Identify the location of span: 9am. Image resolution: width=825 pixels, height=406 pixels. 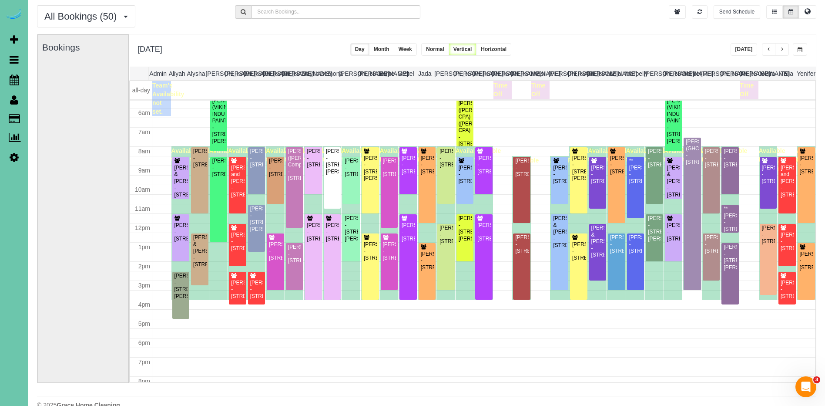
(144, 170).